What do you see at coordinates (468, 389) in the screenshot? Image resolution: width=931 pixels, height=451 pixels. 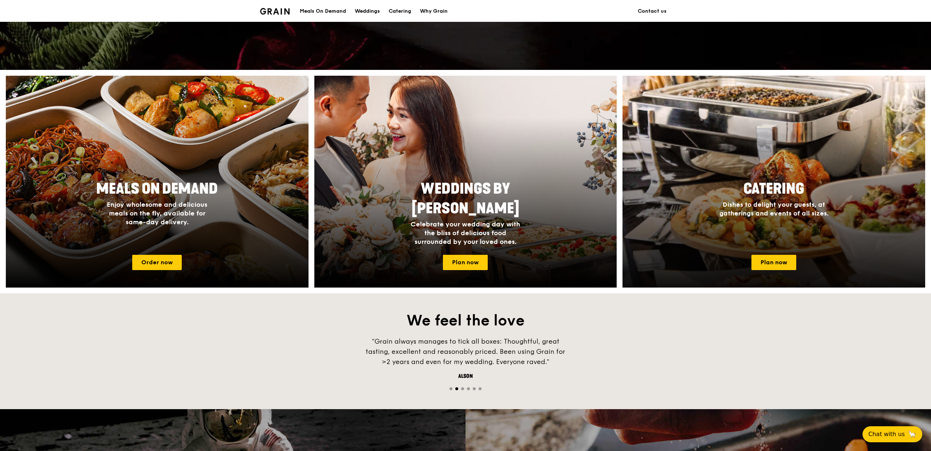 I see `span: Go to slide 4` at bounding box center [468, 389].